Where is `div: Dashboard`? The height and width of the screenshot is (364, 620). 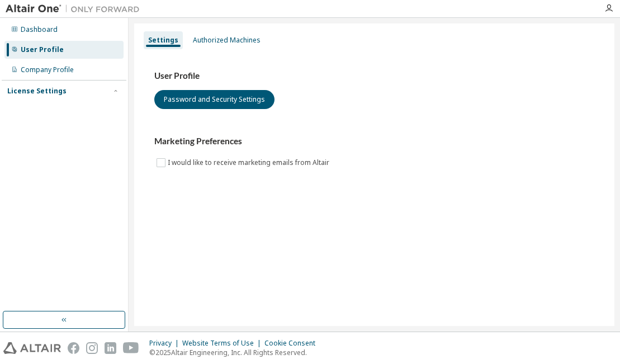 div: Dashboard is located at coordinates (39, 29).